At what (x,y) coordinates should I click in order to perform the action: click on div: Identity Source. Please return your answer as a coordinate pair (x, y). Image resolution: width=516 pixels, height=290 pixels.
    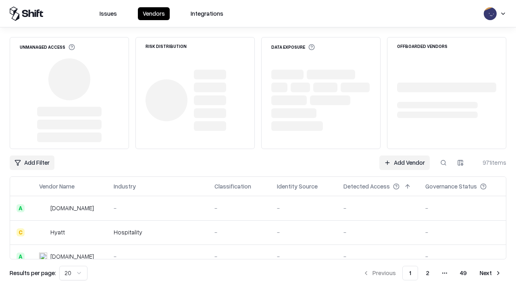
    Looking at the image, I should click on (297, 186).